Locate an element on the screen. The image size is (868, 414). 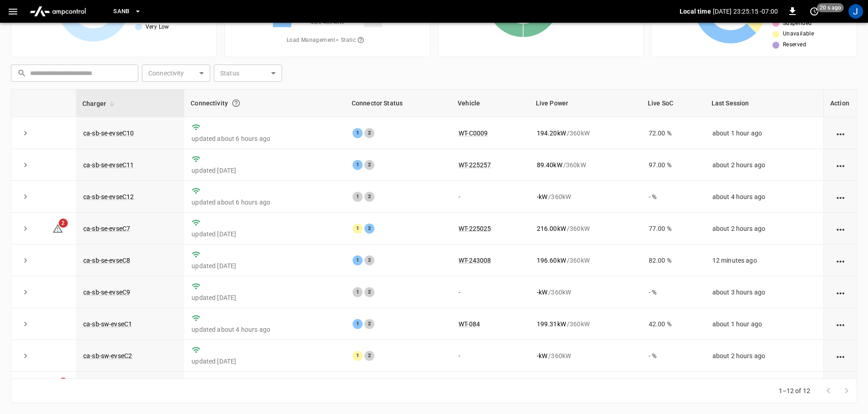
button: set refresh interval is located at coordinates (814, 12).